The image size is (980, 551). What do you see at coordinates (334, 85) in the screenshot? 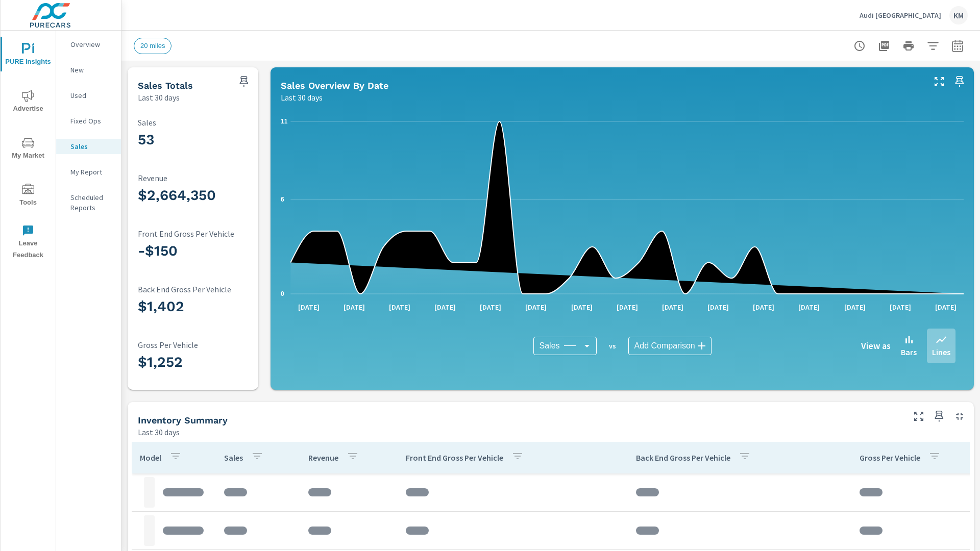
I see `h5: Sales Overview By Date` at bounding box center [334, 85].